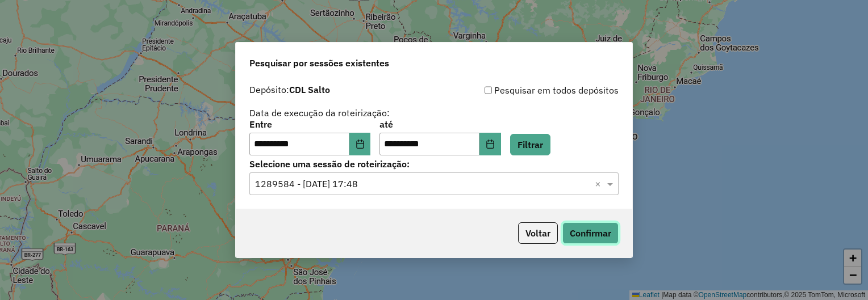 Image resolution: width=868 pixels, height=300 pixels. I want to click on label: Data de execução da roteirização:, so click(319, 113).